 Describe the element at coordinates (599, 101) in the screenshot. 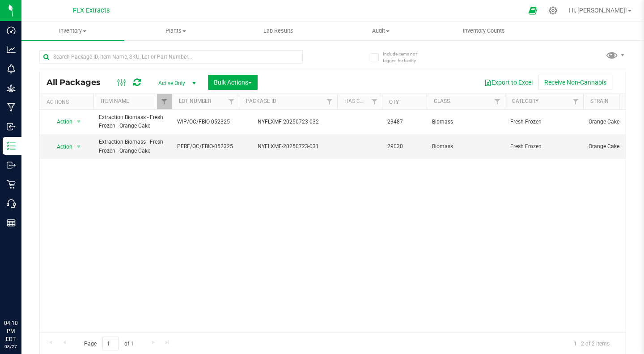

I see `a: Strain` at that location.